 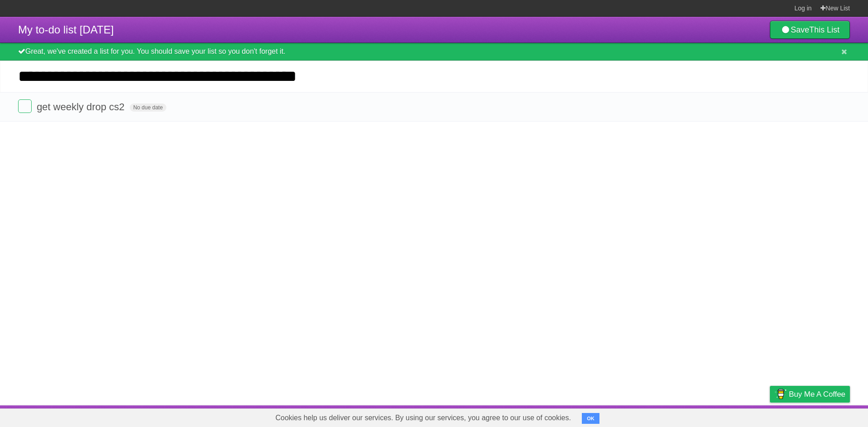 I want to click on a: About, so click(x=659, y=416).